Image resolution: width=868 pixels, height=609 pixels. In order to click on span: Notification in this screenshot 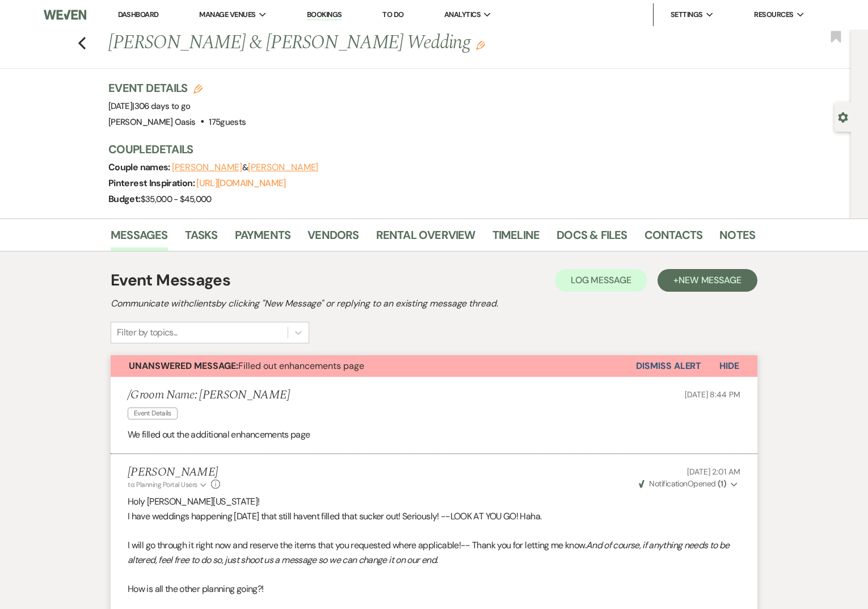, I will do `click(668, 484)`.